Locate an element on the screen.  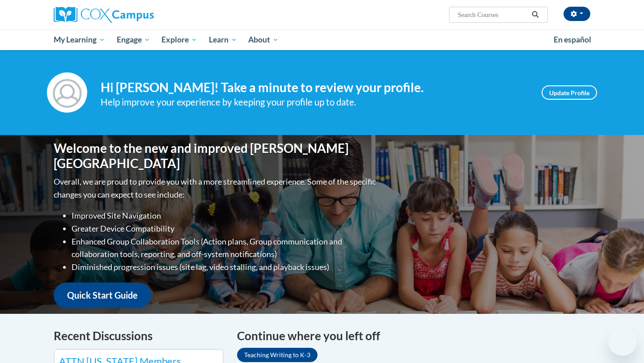
span: Engage is located at coordinates (133, 40).